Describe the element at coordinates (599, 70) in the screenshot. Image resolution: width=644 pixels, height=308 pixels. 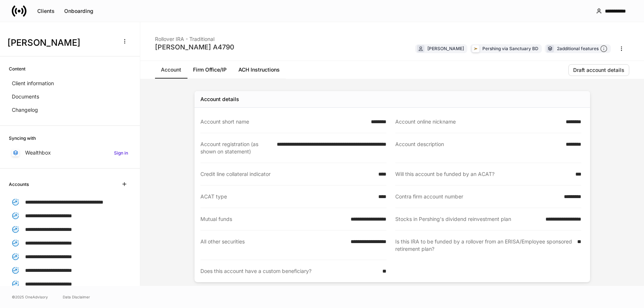
I see `button: Draft account details` at that location.